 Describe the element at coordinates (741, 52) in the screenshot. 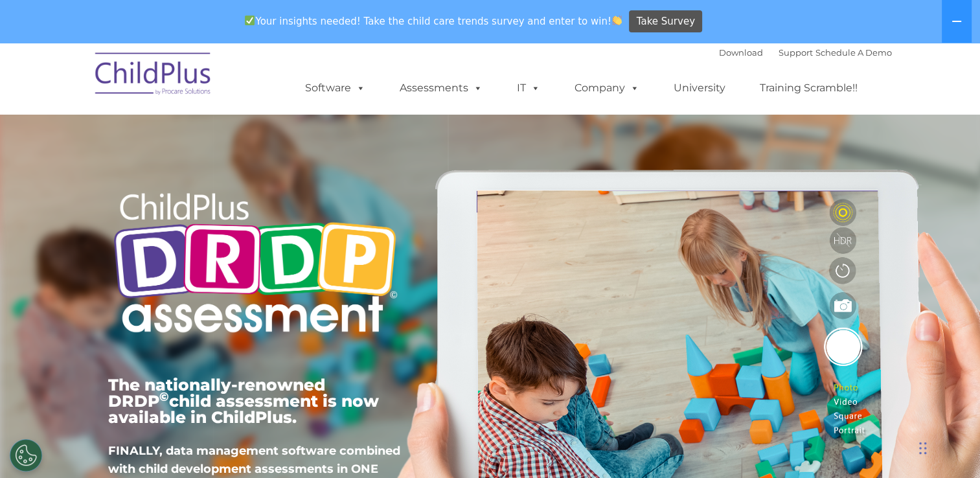

I see `a: Download` at that location.